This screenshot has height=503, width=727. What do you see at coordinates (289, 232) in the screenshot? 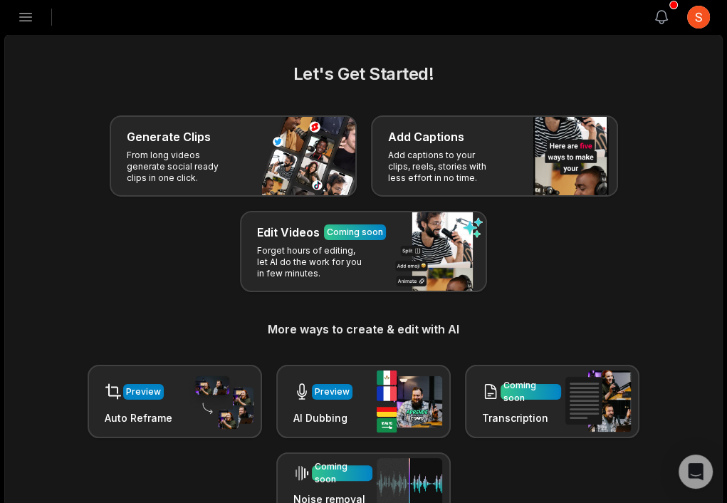
I see `h3: Edit Videos` at bounding box center [289, 232].